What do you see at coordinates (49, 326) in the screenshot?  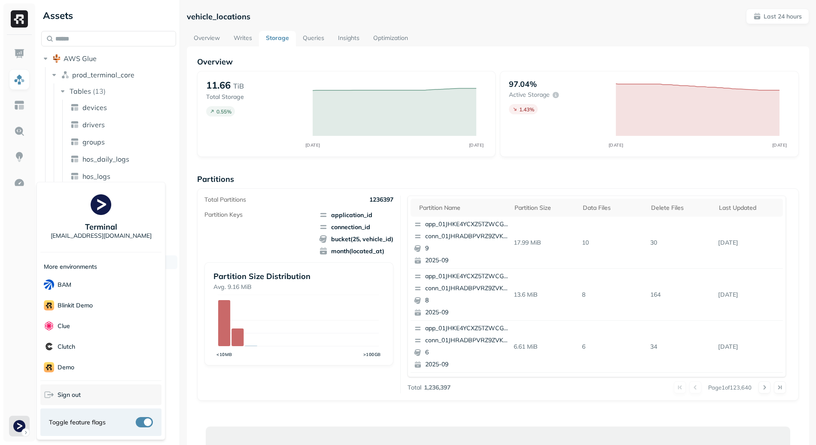 I see `img: Clue` at bounding box center [49, 326].